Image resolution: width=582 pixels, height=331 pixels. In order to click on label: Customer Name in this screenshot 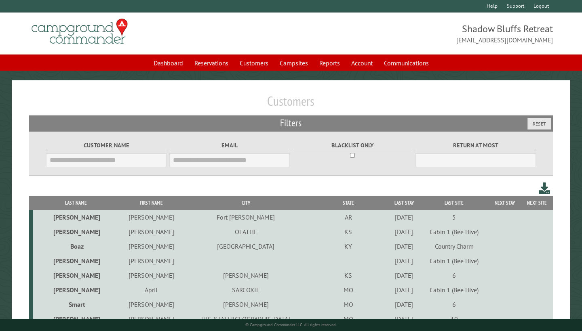, I will do `click(106, 146)`.